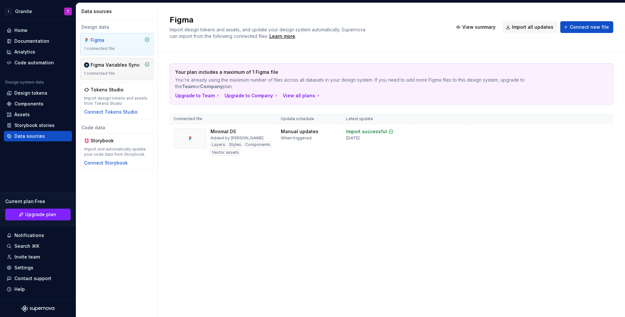  Describe the element at coordinates (38, 126) in the screenshot. I see `a: Storybook stories` at that location.